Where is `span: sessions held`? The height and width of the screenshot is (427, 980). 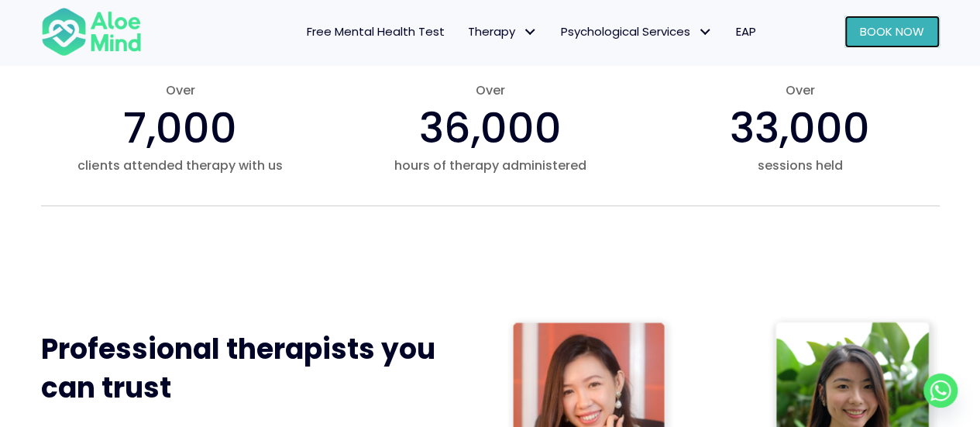
span: sessions held is located at coordinates (799, 165).